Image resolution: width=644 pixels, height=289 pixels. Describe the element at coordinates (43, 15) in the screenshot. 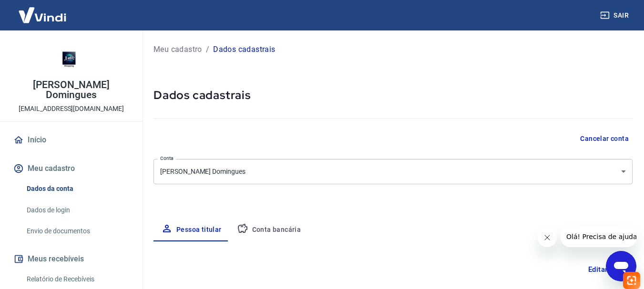

I see `img: Vindi` at that location.